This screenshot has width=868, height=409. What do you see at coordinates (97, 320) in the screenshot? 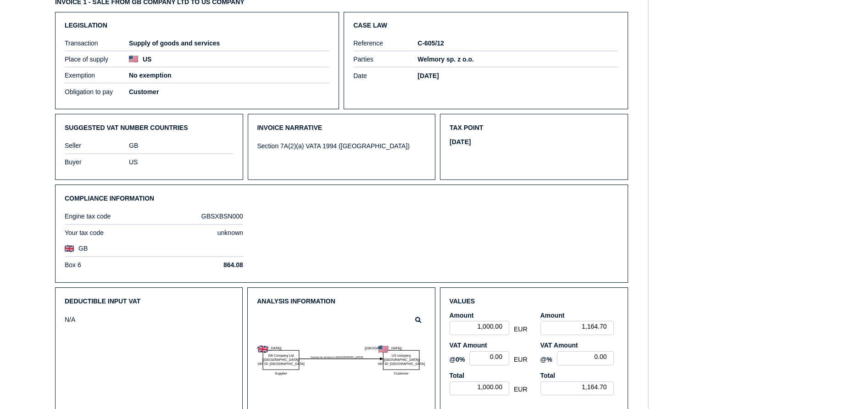
I see `div: N/A` at bounding box center [97, 320].